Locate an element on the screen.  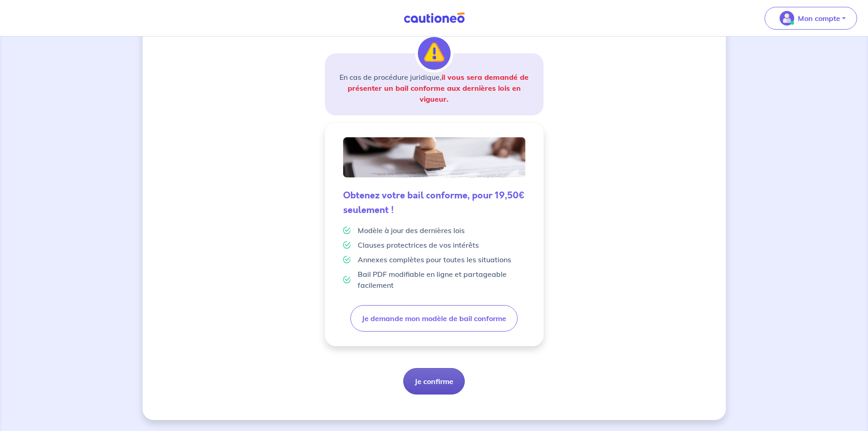
p: En cas de procédure juridique, is located at coordinates (434, 88).